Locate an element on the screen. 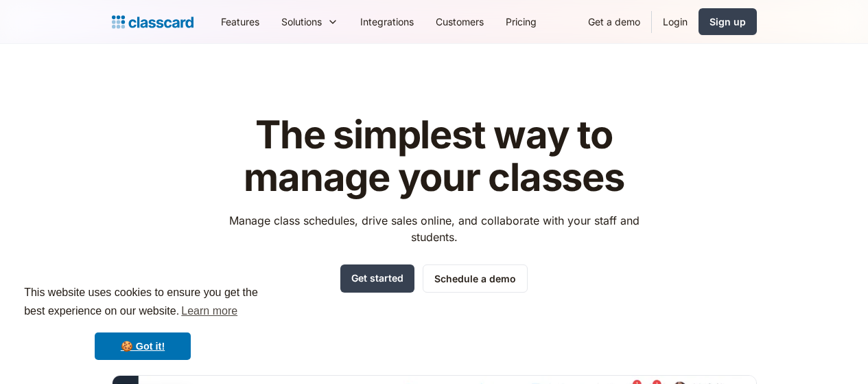 The image size is (868, 384). div: Sign up is located at coordinates (727, 21).